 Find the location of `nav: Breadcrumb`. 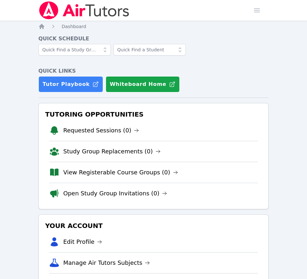

nav: Breadcrumb is located at coordinates (154, 27).